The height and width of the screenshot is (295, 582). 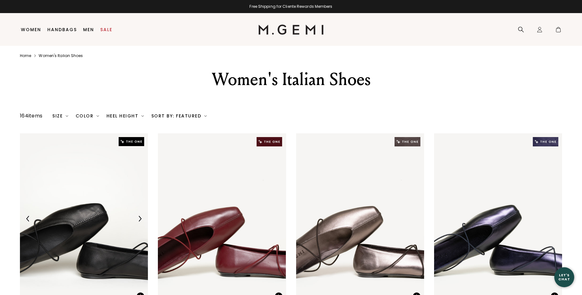 What do you see at coordinates (26, 56) in the screenshot?
I see `a: Home` at bounding box center [26, 56].